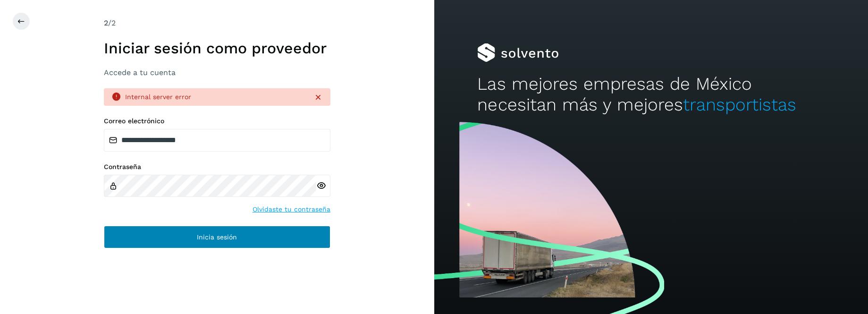  I want to click on h2: Las mejores empresas de México necesitan más y mejores, so click(651, 94).